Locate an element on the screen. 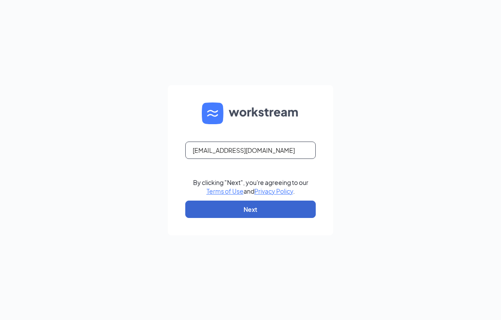  img: WS logo and Workstream text is located at coordinates (250, 113).